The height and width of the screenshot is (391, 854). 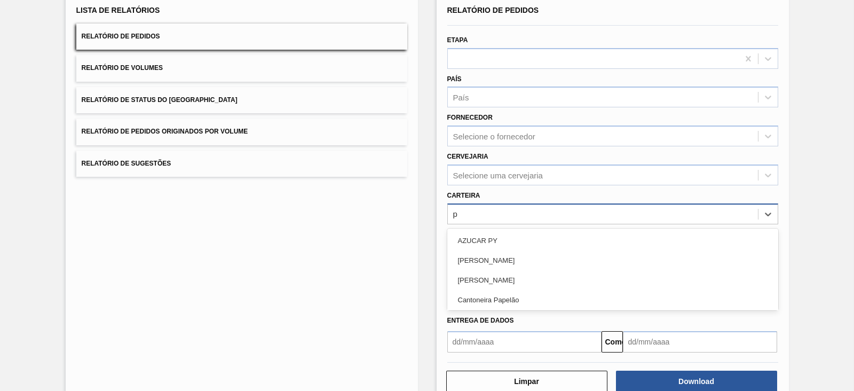 What do you see at coordinates (612, 342) in the screenshot?
I see `button: Comeu` at bounding box center [612, 342].